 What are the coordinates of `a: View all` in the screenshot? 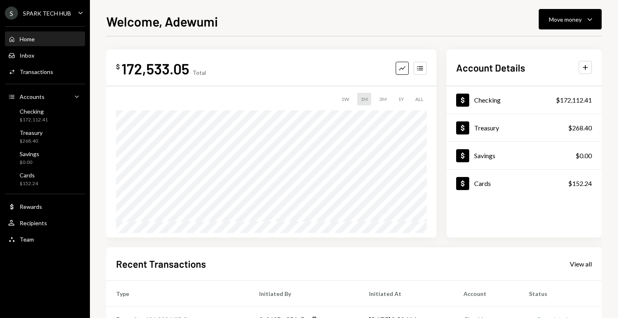 It's located at (580, 263).